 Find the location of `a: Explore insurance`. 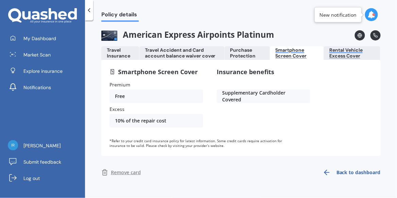

a: Explore insurance is located at coordinates (45, 71).